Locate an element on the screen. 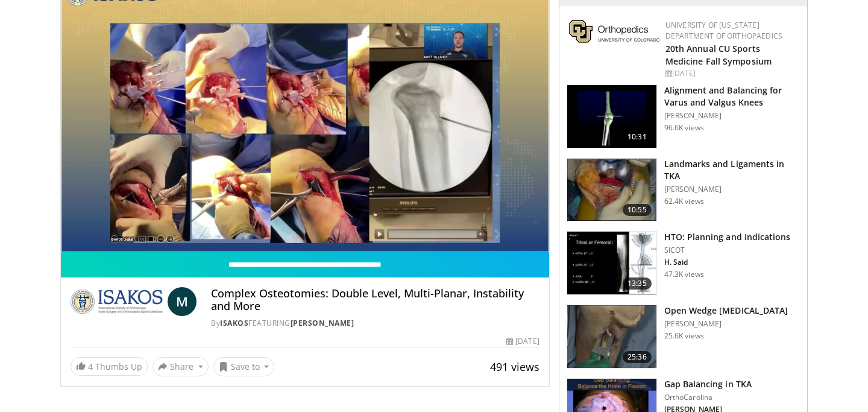 The height and width of the screenshot is (412, 868). img: 297961_0002_1.png.150x105_q85_crop-smart_upscale.jpg is located at coordinates (612, 263).